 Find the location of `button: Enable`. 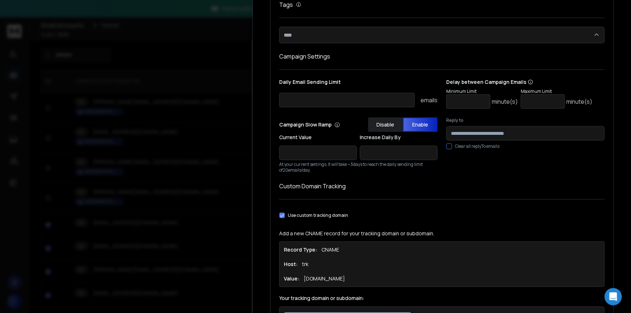

button: Enable is located at coordinates (420, 125).